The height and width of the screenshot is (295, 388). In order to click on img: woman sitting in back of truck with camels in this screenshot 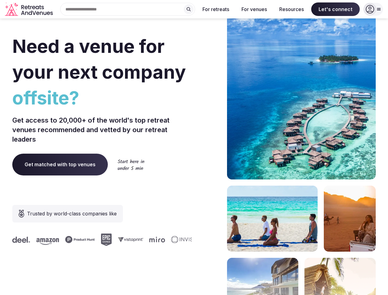, I will do `click(349, 218)`.